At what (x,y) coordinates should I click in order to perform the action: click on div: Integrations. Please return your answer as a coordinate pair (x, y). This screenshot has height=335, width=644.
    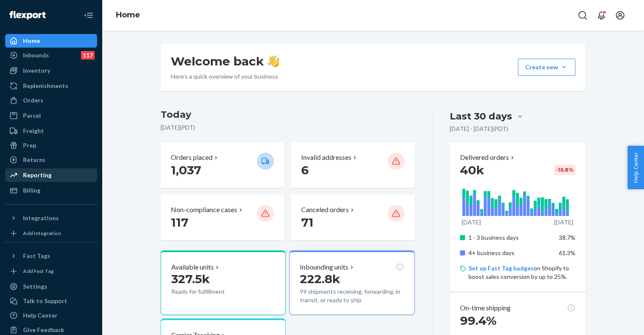
    Looking at the image, I should click on (41, 218).